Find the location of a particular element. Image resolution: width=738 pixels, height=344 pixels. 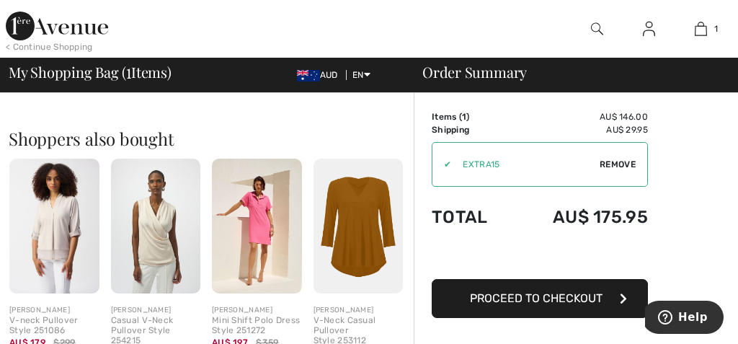

span: EN is located at coordinates (361, 75).